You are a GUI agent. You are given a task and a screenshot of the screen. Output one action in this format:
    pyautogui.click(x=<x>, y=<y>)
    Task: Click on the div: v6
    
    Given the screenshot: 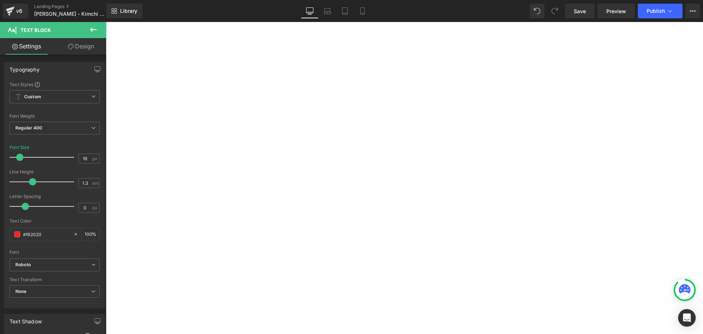 What is the action you would take?
    pyautogui.click(x=19, y=11)
    